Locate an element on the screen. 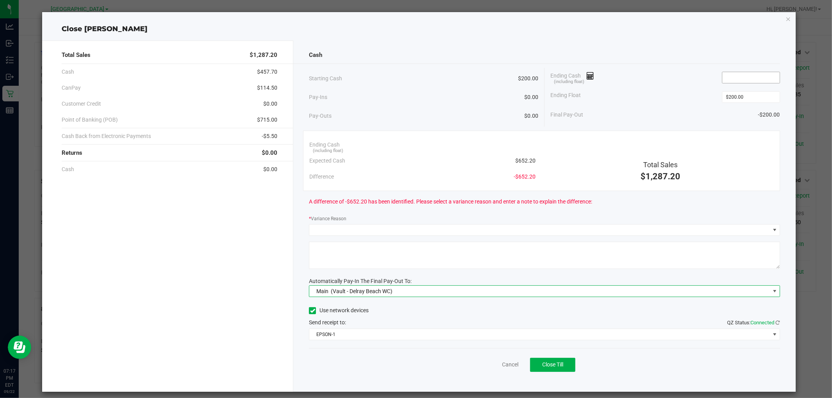 The image size is (832, 398). span: Main is located at coordinates (322, 292).